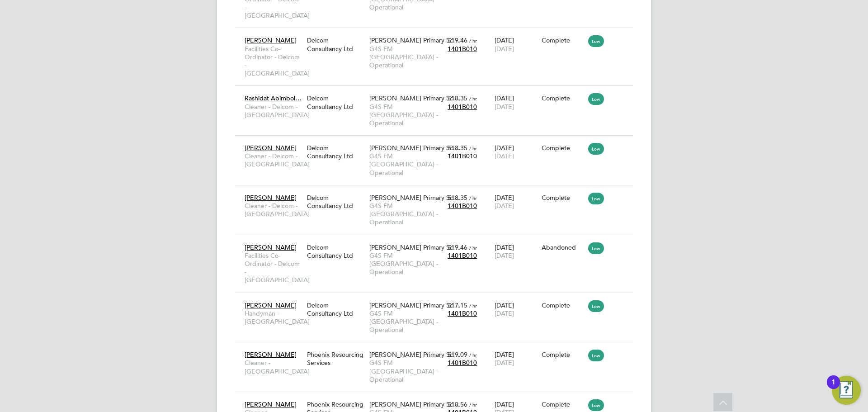 The width and height of the screenshot is (868, 412). Describe the element at coordinates (273, 98) in the screenshot. I see `span: Rashidat Abimbol…` at that location.